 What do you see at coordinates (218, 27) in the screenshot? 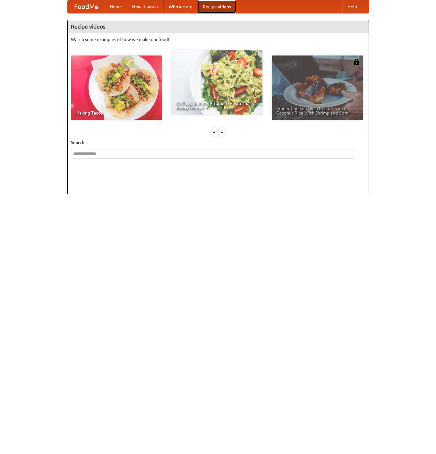
I see `h4: Recipe videos` at bounding box center [218, 27].